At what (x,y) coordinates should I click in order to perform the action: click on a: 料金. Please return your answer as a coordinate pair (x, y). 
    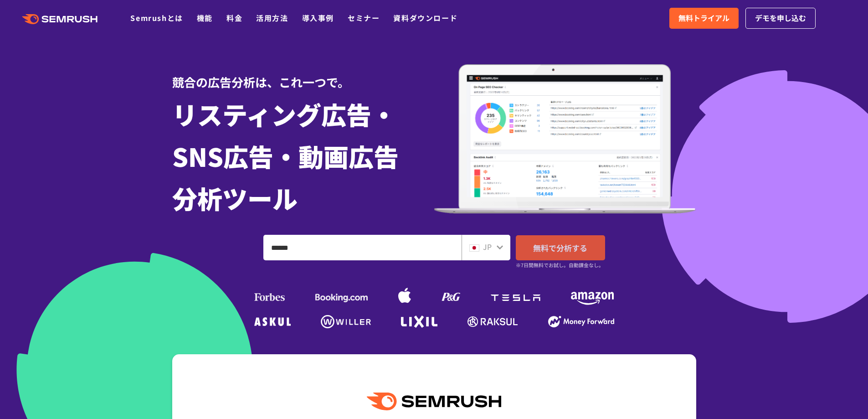
    Looking at the image, I should click on (234, 18).